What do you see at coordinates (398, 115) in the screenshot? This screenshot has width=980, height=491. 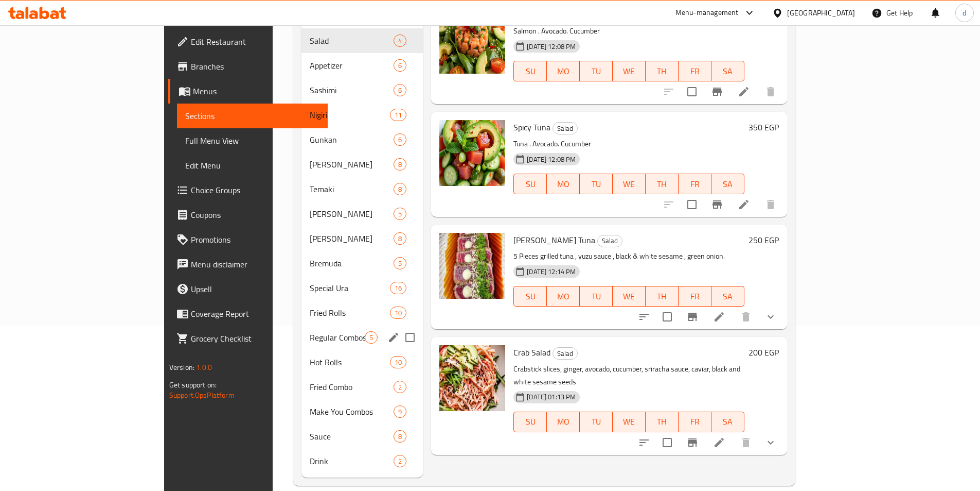 I see `span: 11` at bounding box center [398, 115].